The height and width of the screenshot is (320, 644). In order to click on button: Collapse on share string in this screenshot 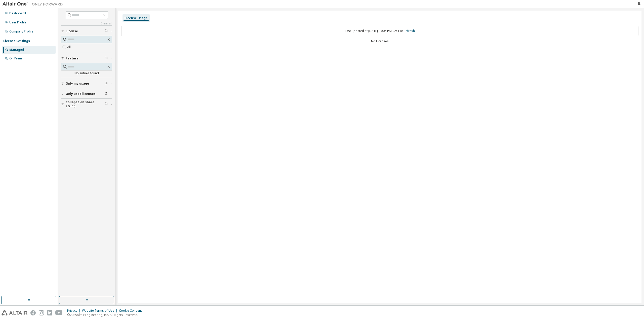, I will do `click(87, 105)`.